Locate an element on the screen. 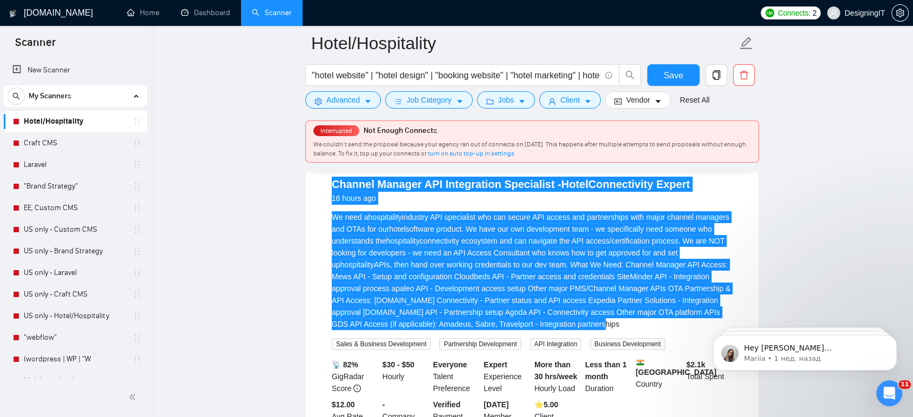  div: Hourly is located at coordinates (406, 377).